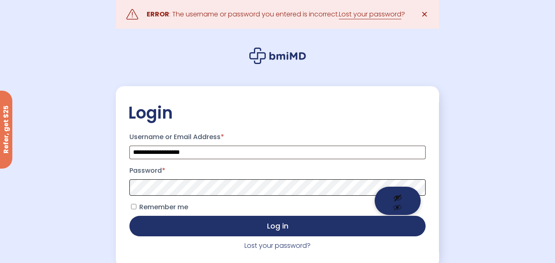 This screenshot has width=555, height=263. Describe the element at coordinates (277, 113) in the screenshot. I see `h2: Login` at that location.